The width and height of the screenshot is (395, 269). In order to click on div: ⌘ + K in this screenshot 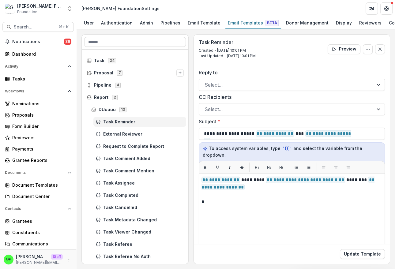, I will do `click(64, 27)`.